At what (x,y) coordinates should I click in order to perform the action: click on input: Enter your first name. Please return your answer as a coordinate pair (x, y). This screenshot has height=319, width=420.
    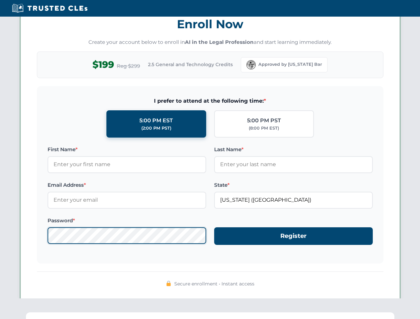
    Looking at the image, I should click on (127, 165).